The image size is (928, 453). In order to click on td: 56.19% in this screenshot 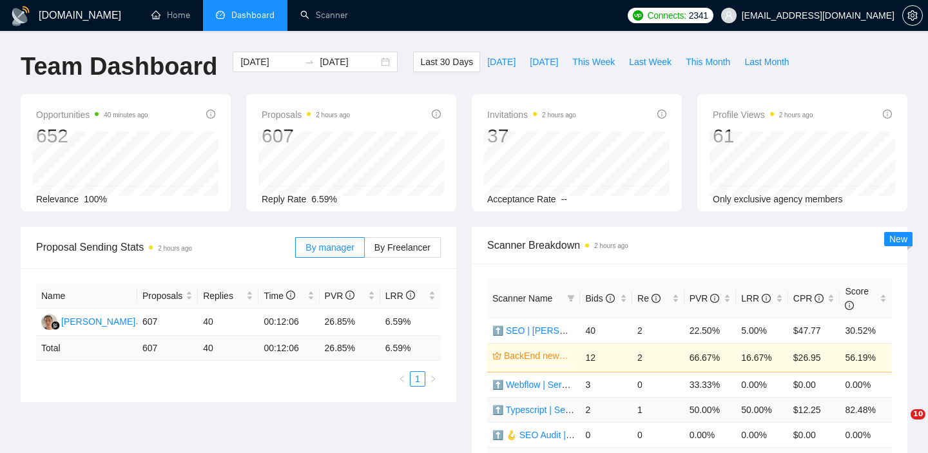, I will do `click(865, 357)`.